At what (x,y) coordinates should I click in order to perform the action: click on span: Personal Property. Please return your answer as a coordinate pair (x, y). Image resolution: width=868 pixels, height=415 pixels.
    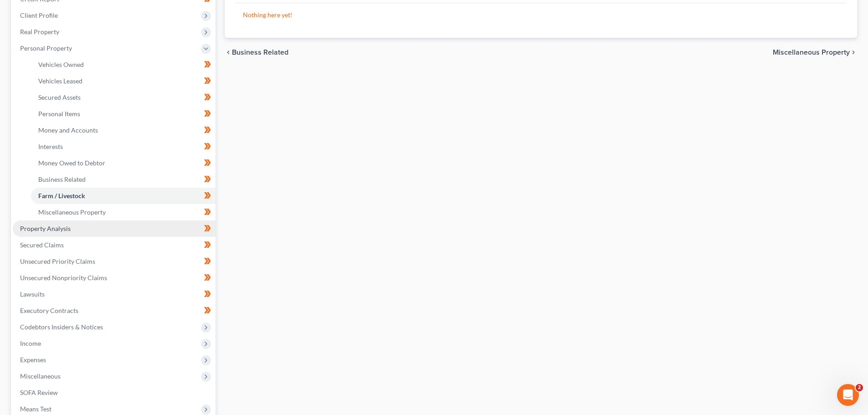
    Looking at the image, I should click on (46, 48).